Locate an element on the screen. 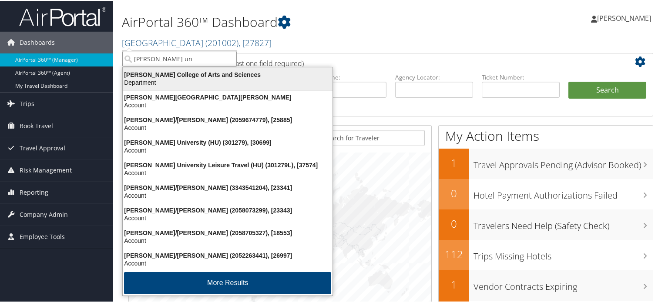 The image size is (665, 302). span: Dashboards is located at coordinates (37, 42).